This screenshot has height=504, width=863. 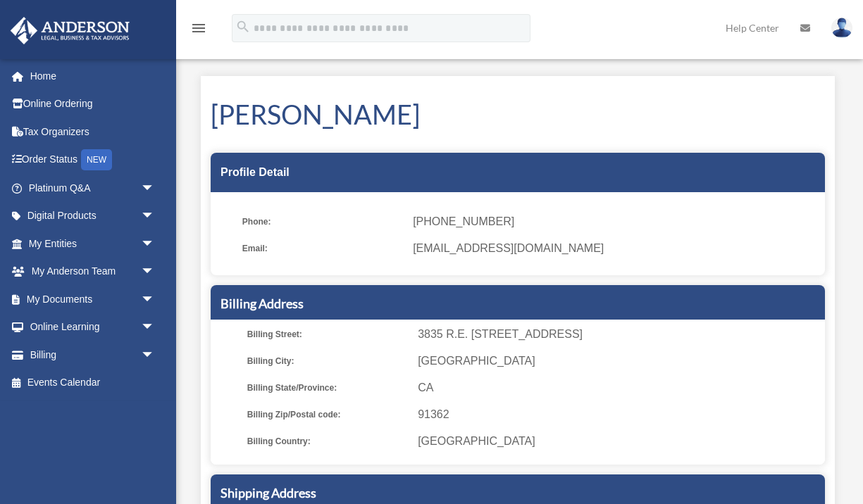 I want to click on span: CA, so click(x=618, y=388).